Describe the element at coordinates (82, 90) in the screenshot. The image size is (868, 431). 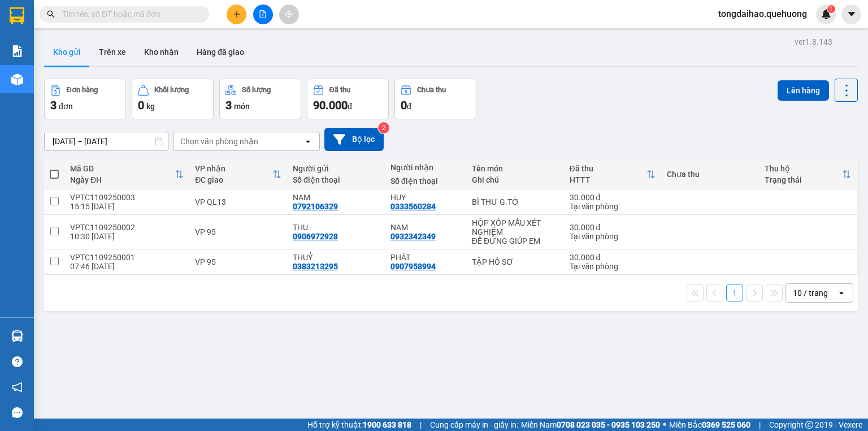
I see `div: Đơn hàng` at that location.